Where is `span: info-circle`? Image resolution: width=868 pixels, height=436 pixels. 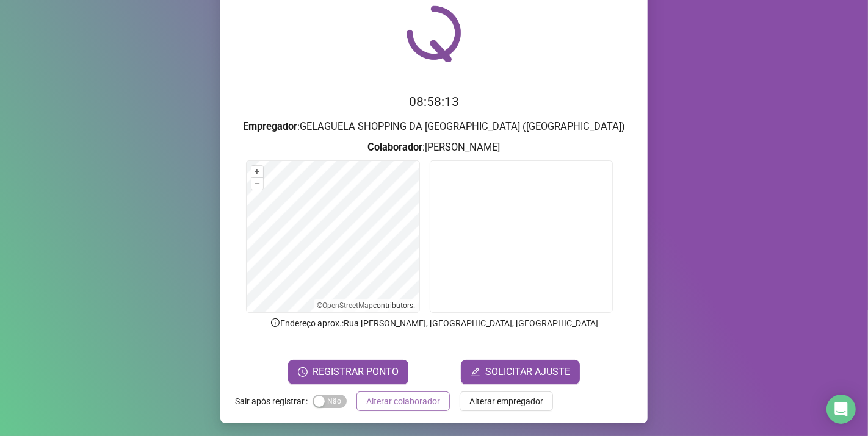
span: info-circle is located at coordinates (275, 323).